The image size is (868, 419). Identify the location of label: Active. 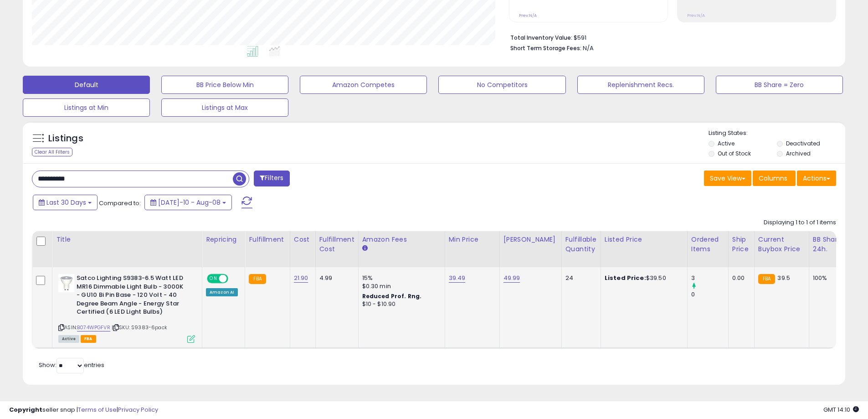
(726, 143).